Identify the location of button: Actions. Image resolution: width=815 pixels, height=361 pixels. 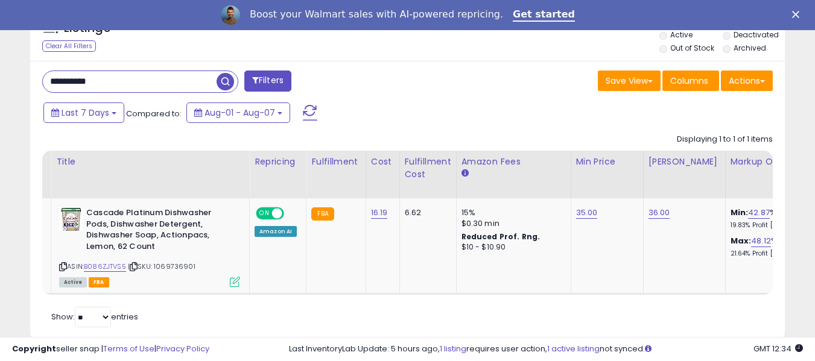
(747, 81).